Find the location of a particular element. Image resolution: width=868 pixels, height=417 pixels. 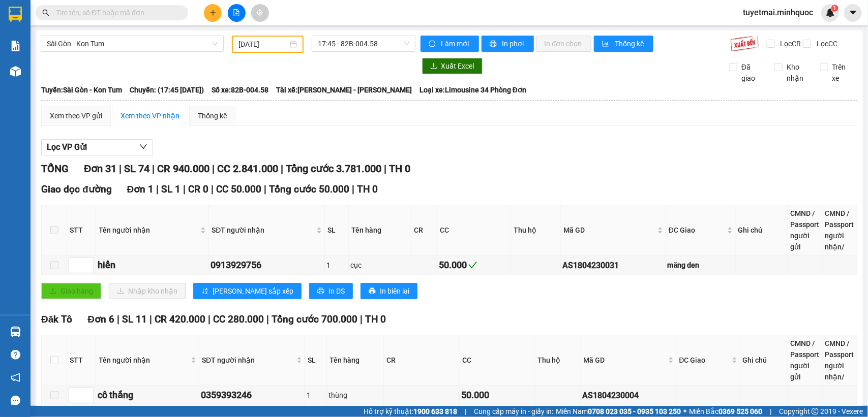

img: 9k= is located at coordinates (744, 44).